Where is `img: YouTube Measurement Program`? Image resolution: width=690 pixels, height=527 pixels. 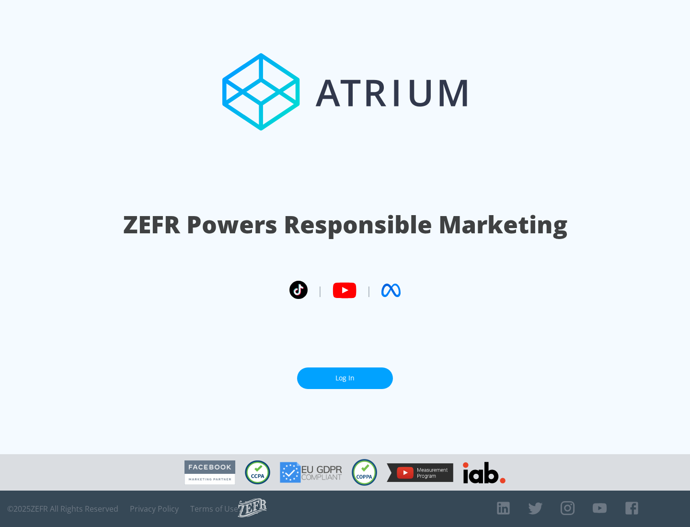 img: YouTube Measurement Program is located at coordinates (420, 472).